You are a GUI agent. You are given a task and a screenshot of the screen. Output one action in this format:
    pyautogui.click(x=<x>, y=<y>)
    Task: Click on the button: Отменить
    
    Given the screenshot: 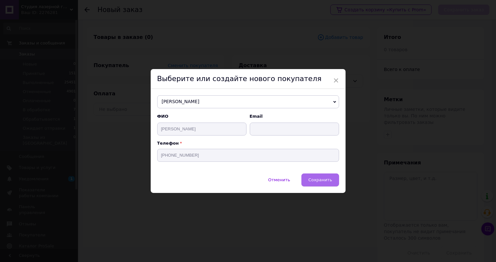 What is the action you would take?
    pyautogui.click(x=279, y=180)
    